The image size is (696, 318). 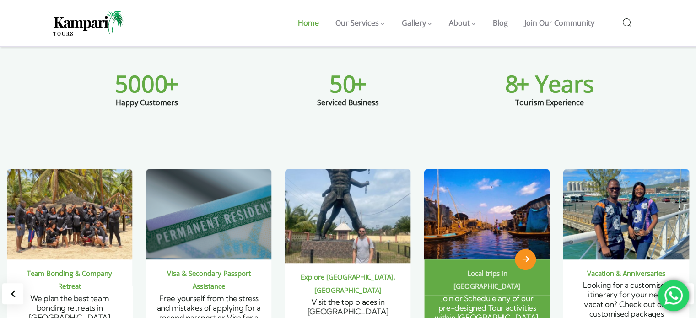 What do you see at coordinates (209, 280) in the screenshot?
I see `div: Visa & Secondary Passport Assistance` at bounding box center [209, 280].